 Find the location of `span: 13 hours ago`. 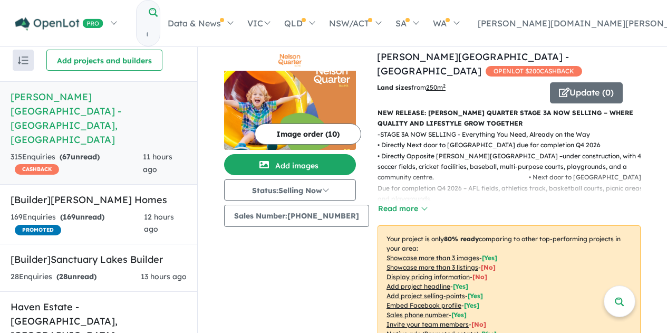

span: 13 hours ago is located at coordinates (163, 276).